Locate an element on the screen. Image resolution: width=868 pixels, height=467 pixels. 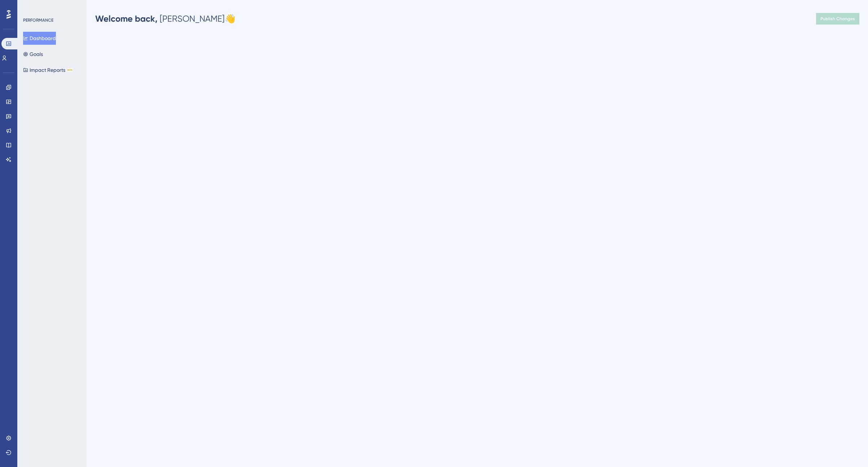
div: BETA is located at coordinates (70, 70).